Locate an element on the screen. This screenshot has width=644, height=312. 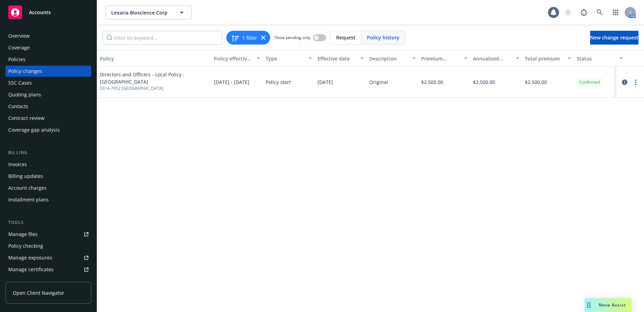
div: Billing is located at coordinates (48, 153).